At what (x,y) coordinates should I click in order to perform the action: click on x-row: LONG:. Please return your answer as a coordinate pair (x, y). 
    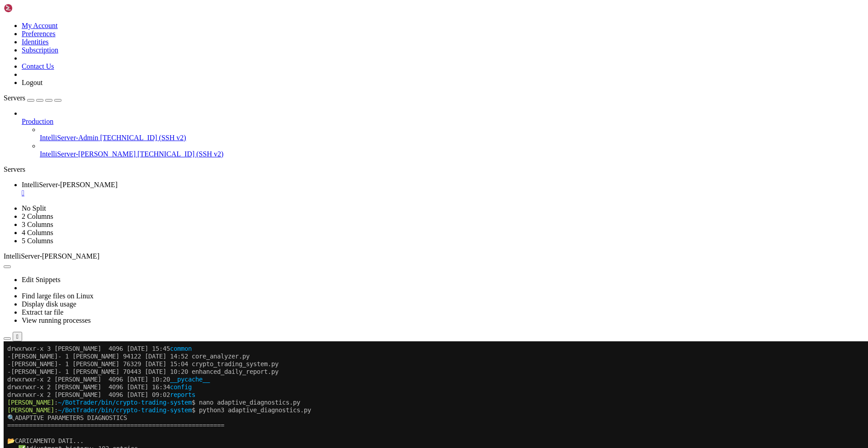
    Looking at the image, I should click on (427, 376).